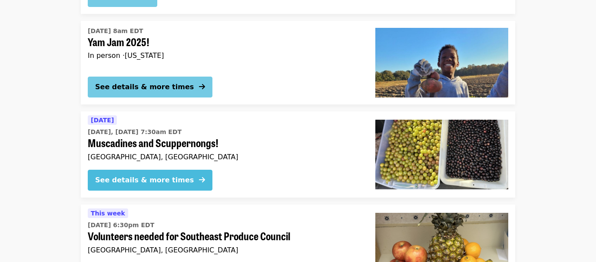 Image resolution: width=596 pixels, height=262 pixels. What do you see at coordinates (225, 143) in the screenshot?
I see `span: Muscadines and Scuppernongs!` at bounding box center [225, 143].